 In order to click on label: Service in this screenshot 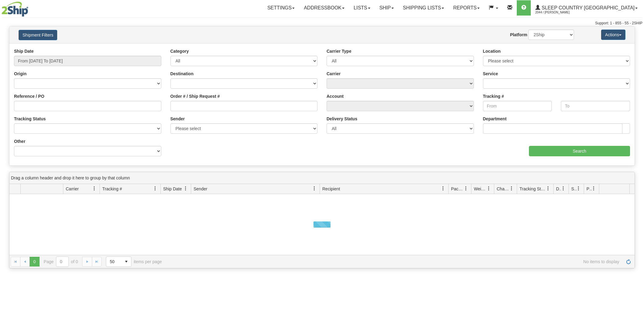, I will do `click(491, 74)`.